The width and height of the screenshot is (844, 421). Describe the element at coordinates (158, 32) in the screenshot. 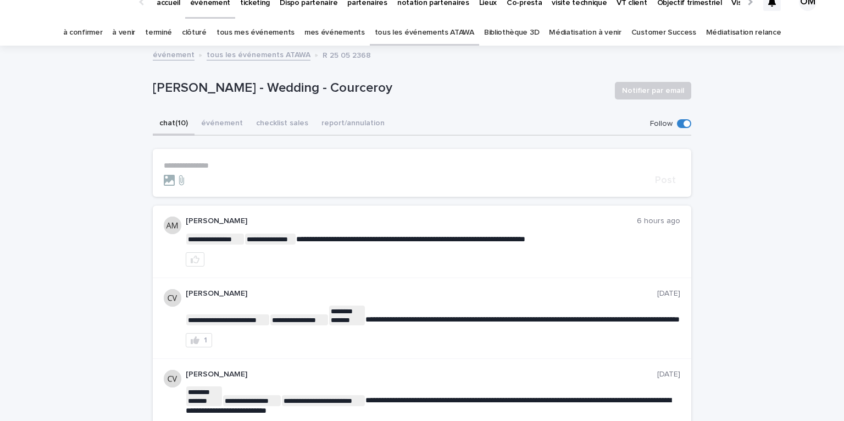

I see `a: terminé` at that location.